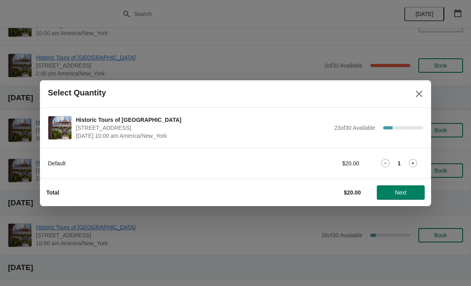 The image size is (471, 286). I want to click on div: Default, so click(158, 163).